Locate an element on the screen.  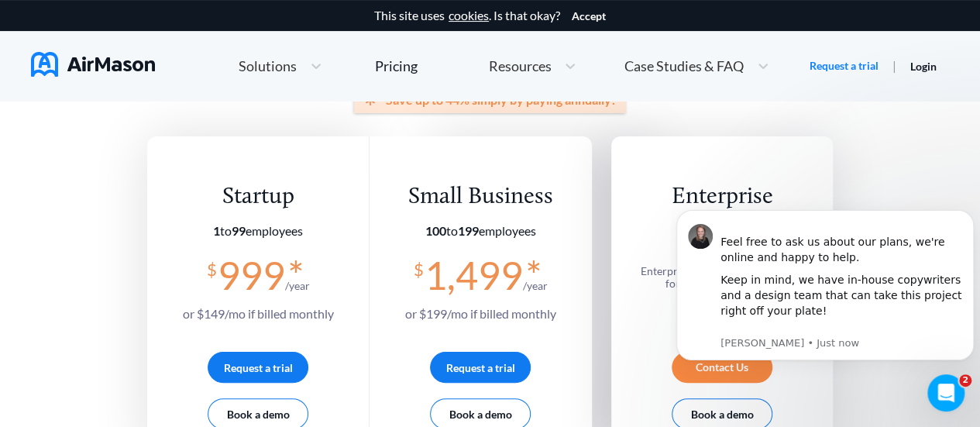
b: 100 is located at coordinates (435, 230).